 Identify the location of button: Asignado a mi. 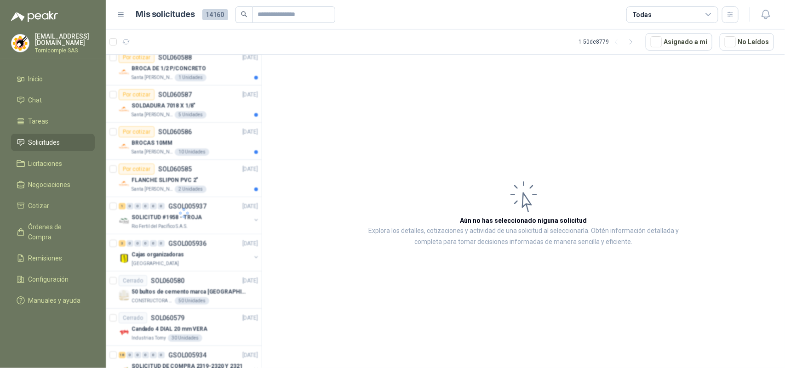
(679, 42).